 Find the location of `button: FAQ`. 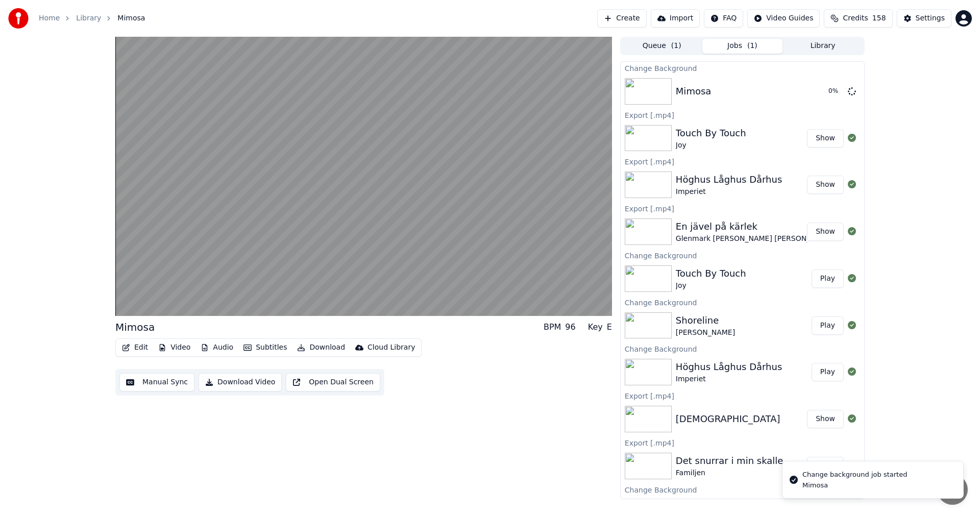

button: FAQ is located at coordinates (723, 18).